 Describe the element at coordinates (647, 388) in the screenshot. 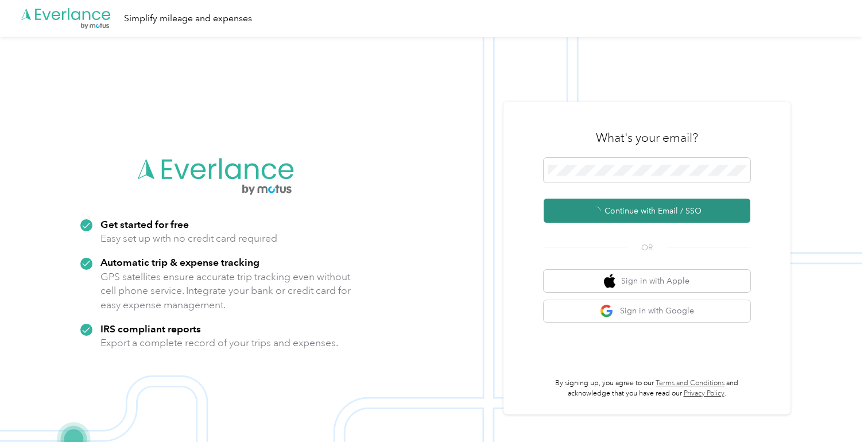

I see `p: By signing up, you agree to our and acknowledge that you have read our .` at that location.